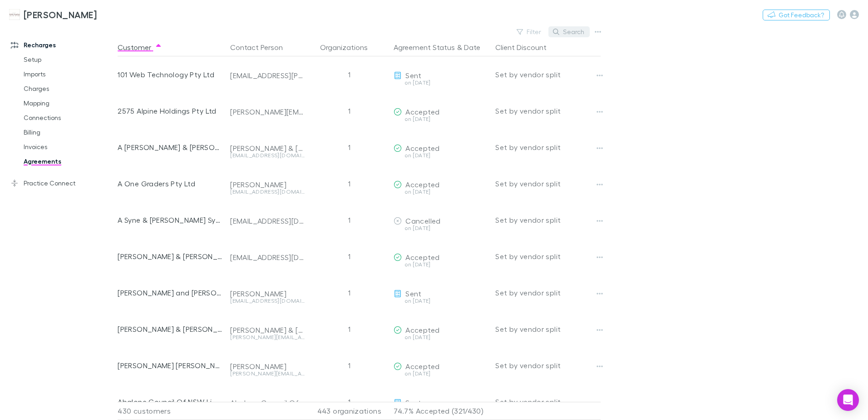 Image resolution: width=868 pixels, height=420 pixels. What do you see at coordinates (350, 47) in the screenshot?
I see `button: Organizations` at bounding box center [350, 47].